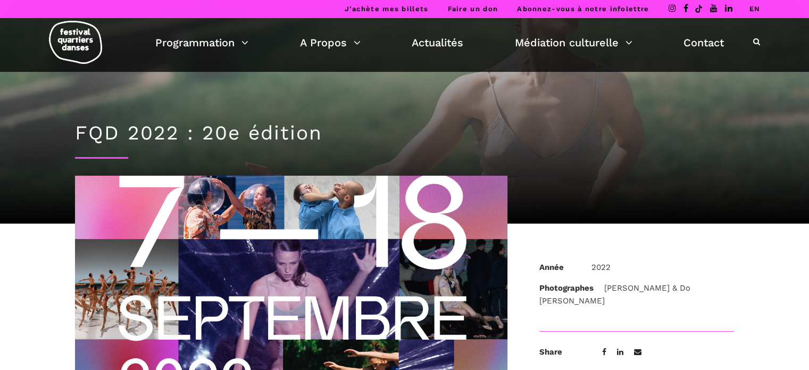 This screenshot has width=809, height=370. I want to click on a: Programmation, so click(202, 43).